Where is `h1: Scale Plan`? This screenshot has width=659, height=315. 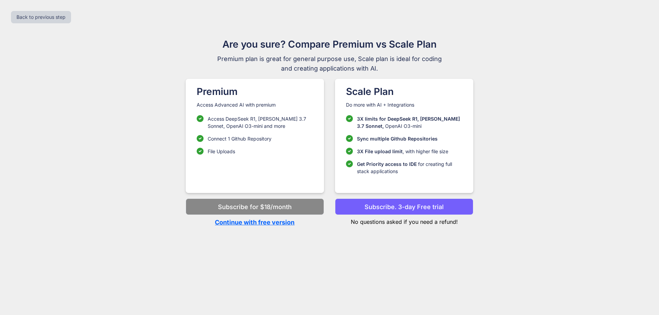 h1: Scale Plan is located at coordinates (404, 92).